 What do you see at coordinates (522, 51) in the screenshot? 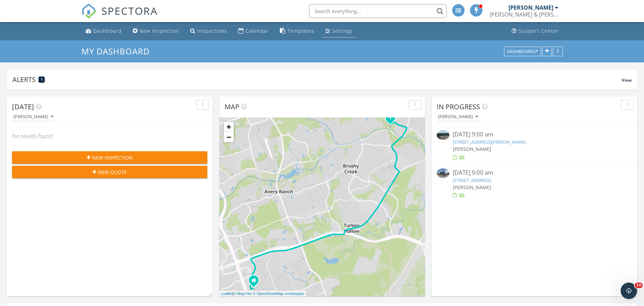
I see `div: Dashboards` at bounding box center [522, 51].